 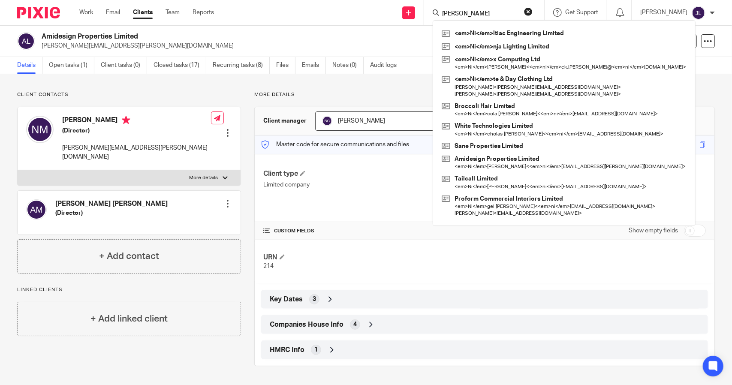 I want to click on h4: Client type, so click(x=374, y=174).